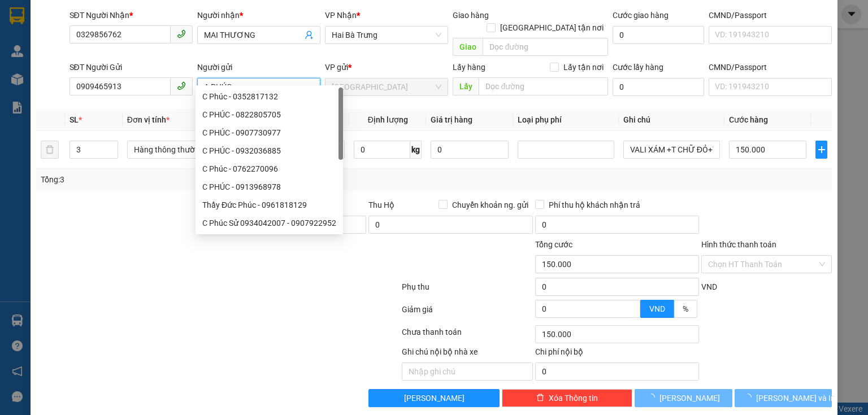 This screenshot has height=415, width=868. What do you see at coordinates (388, 120) in the screenshot?
I see `span: Định lượng` at bounding box center [388, 120].